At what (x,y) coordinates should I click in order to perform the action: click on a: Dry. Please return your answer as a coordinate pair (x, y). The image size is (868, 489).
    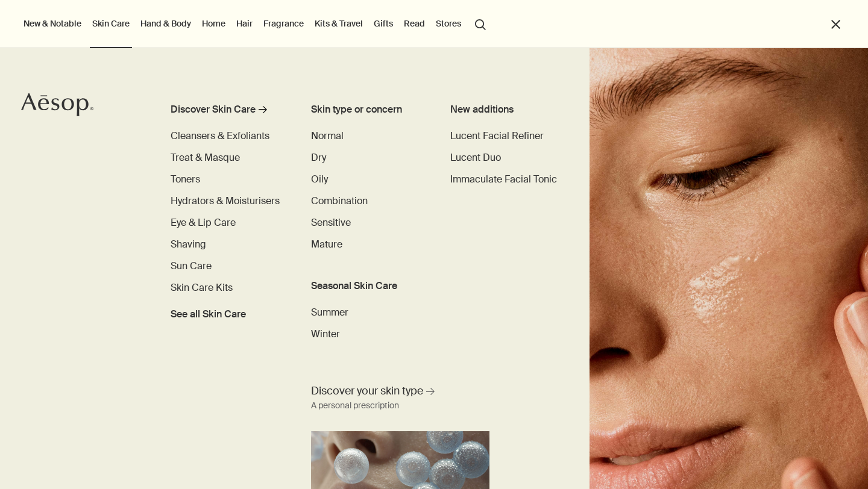
    Looking at the image, I should click on (318, 158).